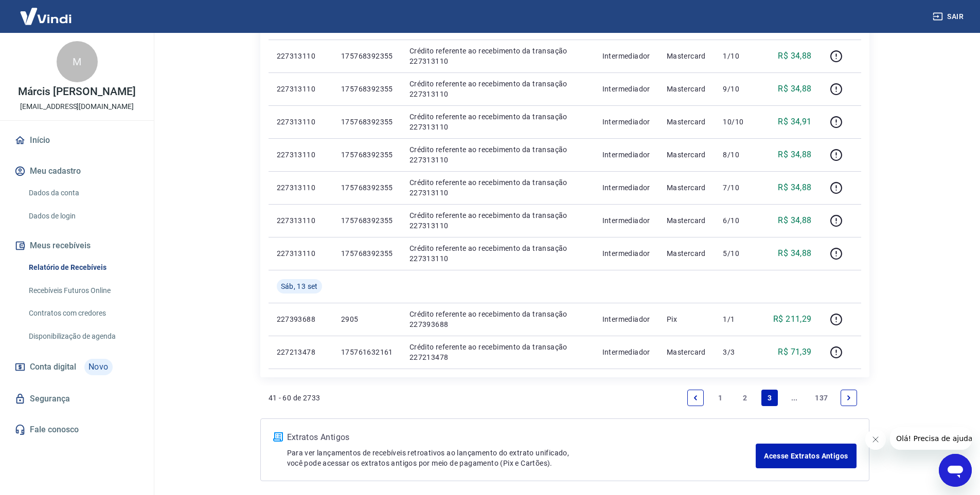  Describe the element at coordinates (77, 140) in the screenshot. I see `a: Início` at that location.